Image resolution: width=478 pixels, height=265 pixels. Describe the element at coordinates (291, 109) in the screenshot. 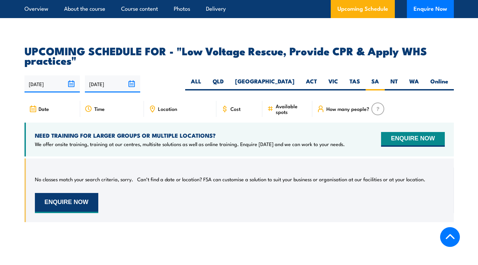

I see `span: Available spots` at that location.